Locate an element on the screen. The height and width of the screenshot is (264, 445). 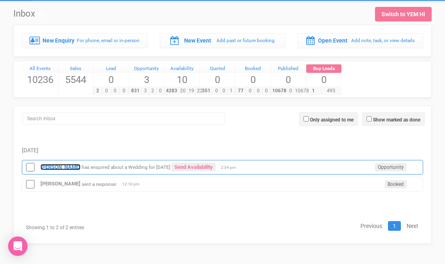
a: Opportunity is located at coordinates (146, 69).